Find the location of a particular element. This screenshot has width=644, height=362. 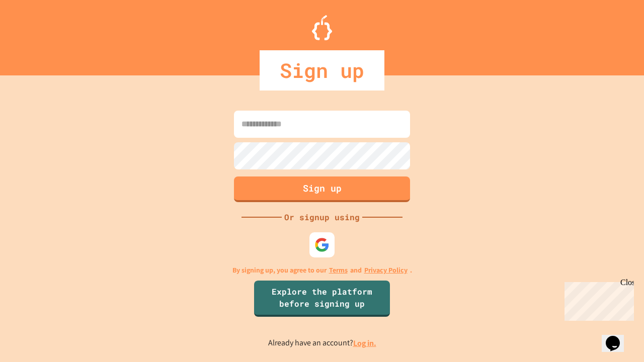

a: Explore the platform before signing up is located at coordinates (322, 298).